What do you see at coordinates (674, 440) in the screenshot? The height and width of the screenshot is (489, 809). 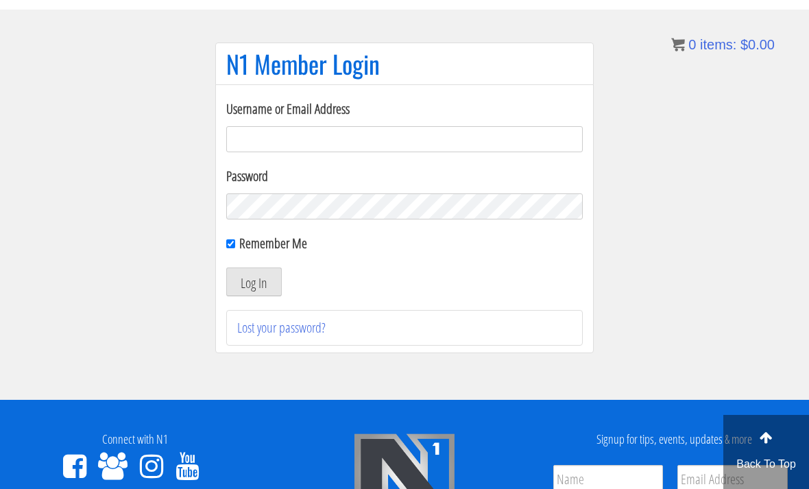 I see `h4: Signup for tips, events, updates & more` at bounding box center [674, 440].